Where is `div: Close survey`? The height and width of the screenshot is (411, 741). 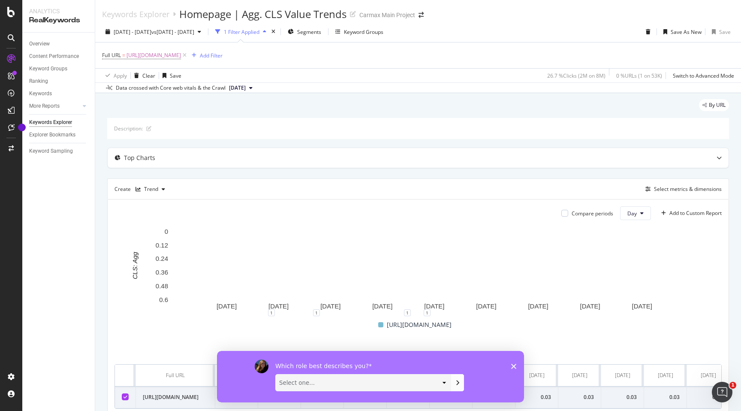 div: Close survey is located at coordinates (297, 15).